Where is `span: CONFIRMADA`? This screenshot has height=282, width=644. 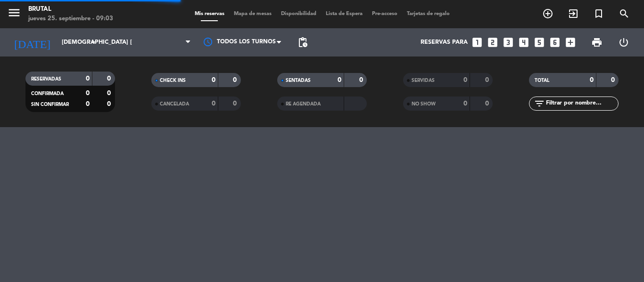
span: CONFIRMADA is located at coordinates (47, 94).